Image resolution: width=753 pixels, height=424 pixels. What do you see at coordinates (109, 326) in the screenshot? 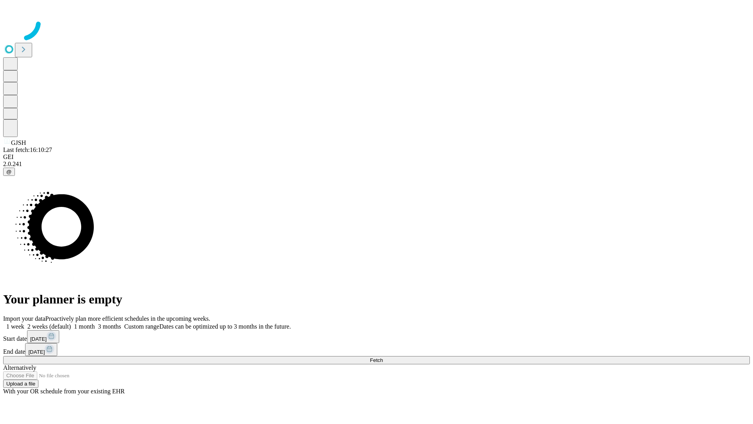
I see `span: 3 months` at bounding box center [109, 326].